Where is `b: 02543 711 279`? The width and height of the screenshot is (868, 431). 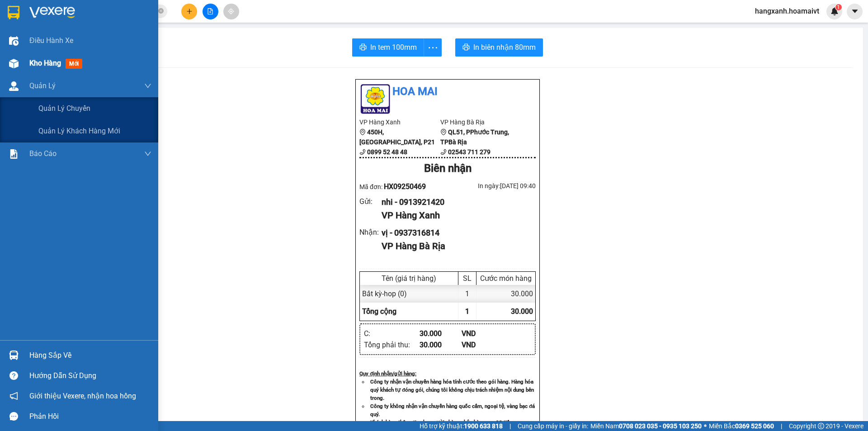 b: 02543 711 279 is located at coordinates (469, 152).